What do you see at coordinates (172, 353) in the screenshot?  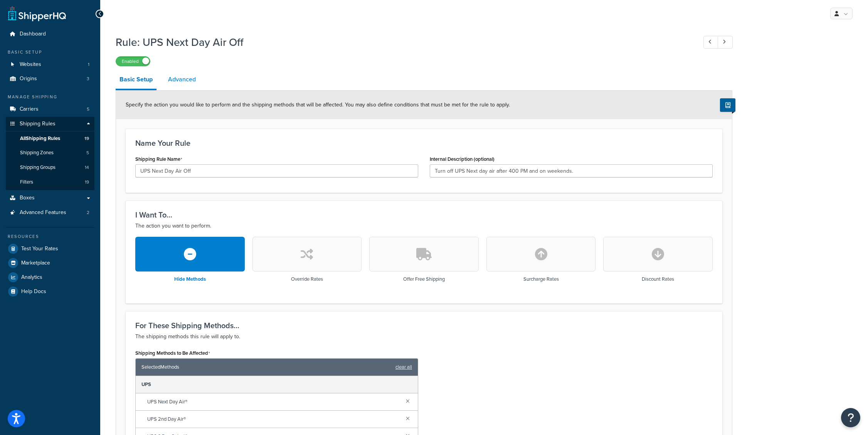 I see `label: Shipping Methods to Be Affected` at bounding box center [172, 353].